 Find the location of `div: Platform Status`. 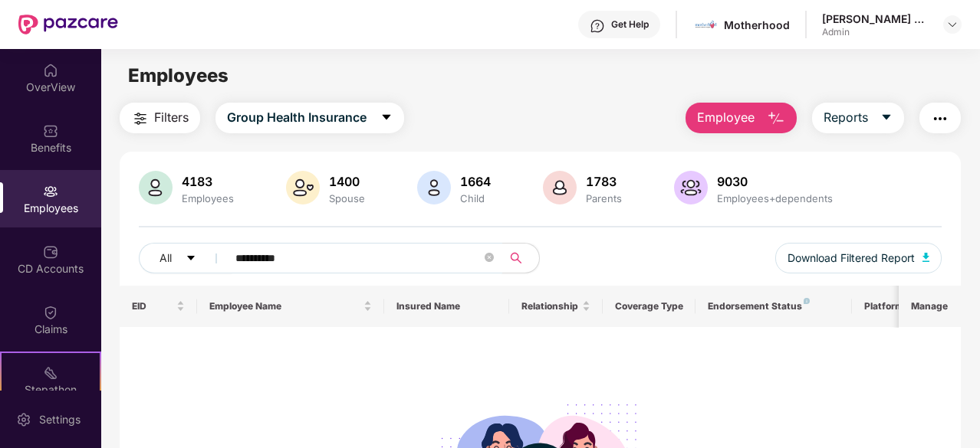

div: Platform Status is located at coordinates (906, 306).